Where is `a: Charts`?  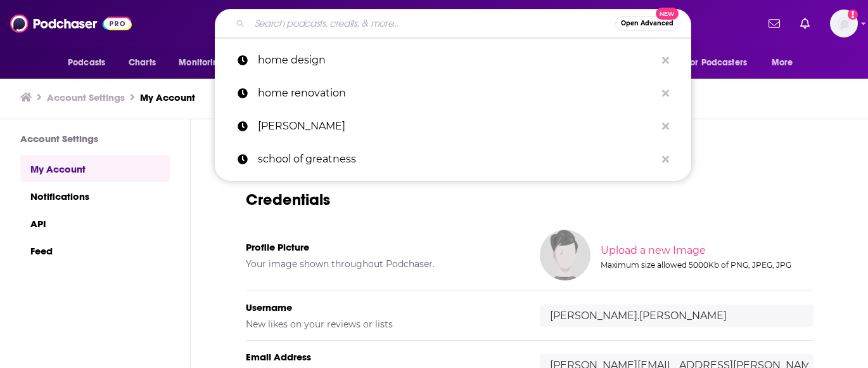 a: Charts is located at coordinates (142, 63).